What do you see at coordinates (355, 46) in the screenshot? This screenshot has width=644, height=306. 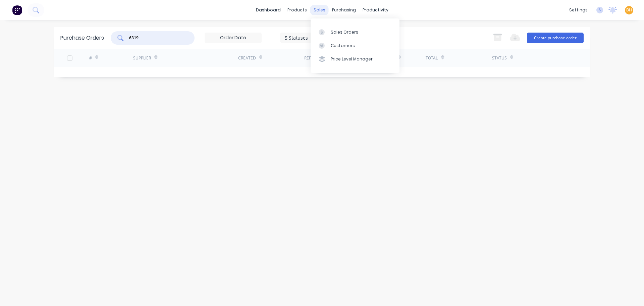 I see `a: Customers` at bounding box center [355, 46].